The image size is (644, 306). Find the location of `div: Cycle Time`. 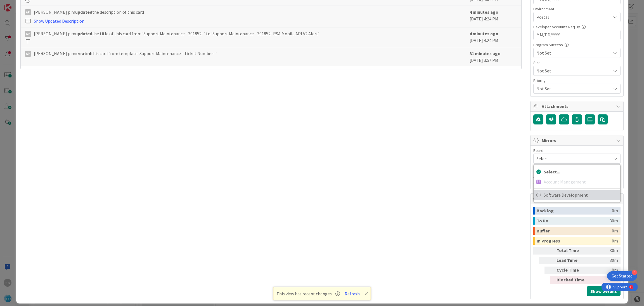

div: Cycle Time is located at coordinates (572, 270).